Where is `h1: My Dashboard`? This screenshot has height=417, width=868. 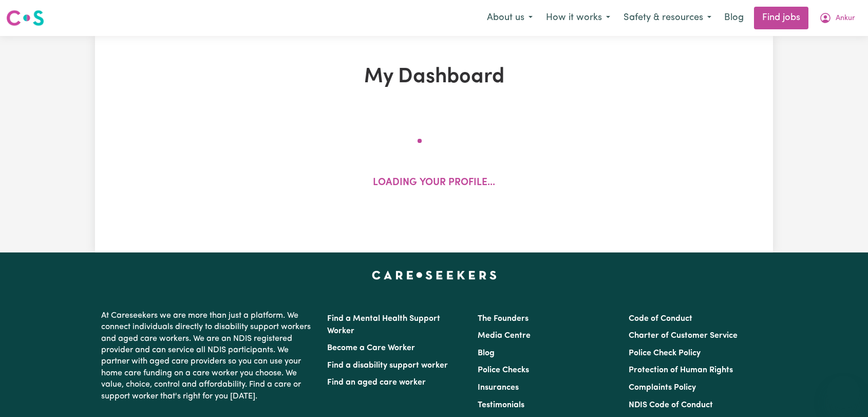
h1: My Dashboard is located at coordinates (434, 77).